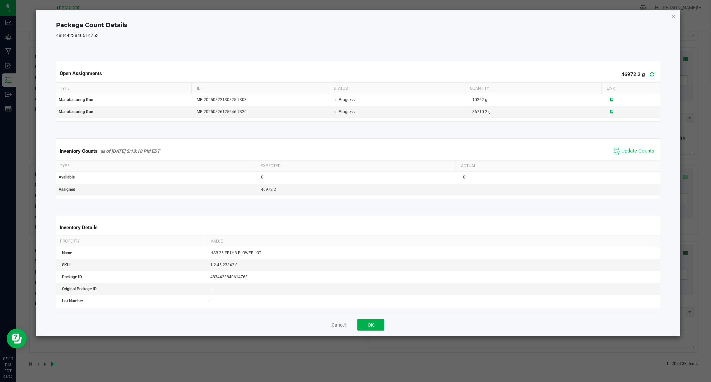 The width and height of the screenshot is (711, 382). I want to click on span: Original Package ID, so click(79, 289).